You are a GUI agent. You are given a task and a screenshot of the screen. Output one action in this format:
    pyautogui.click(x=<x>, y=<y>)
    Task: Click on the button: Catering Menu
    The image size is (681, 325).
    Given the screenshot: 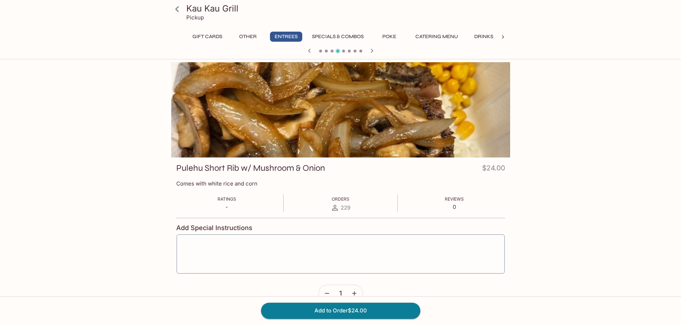 What is the action you would take?
    pyautogui.click(x=437, y=37)
    